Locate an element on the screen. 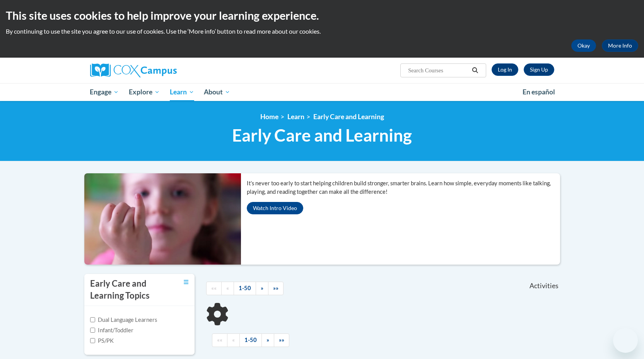 The width and height of the screenshot is (644, 359). span: Activities is located at coordinates (543, 286).